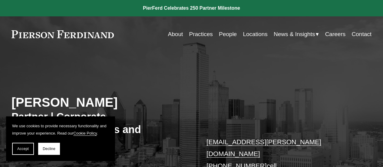 This screenshot has width=383, height=167. I want to click on span: News & Insights, so click(294, 34).